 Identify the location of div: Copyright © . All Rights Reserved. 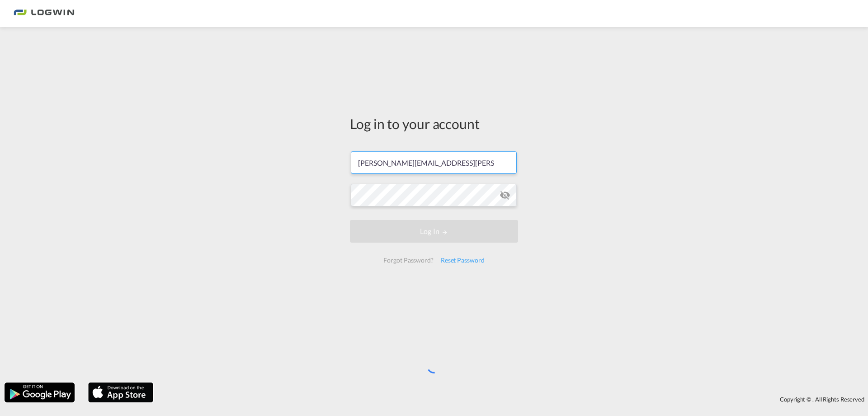
(512, 399).